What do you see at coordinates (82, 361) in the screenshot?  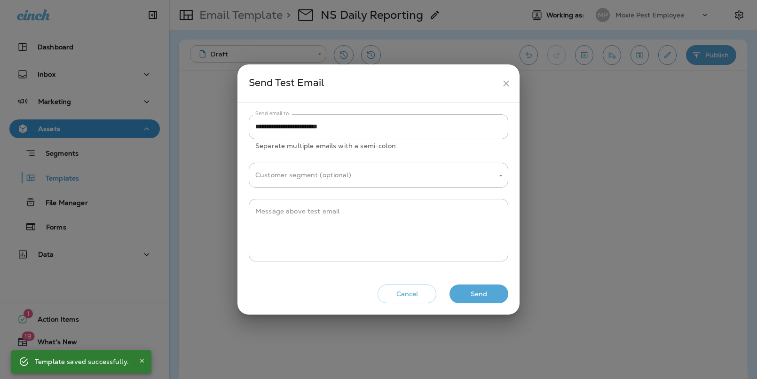 I see `div: Template saved successfully.` at bounding box center [82, 361].